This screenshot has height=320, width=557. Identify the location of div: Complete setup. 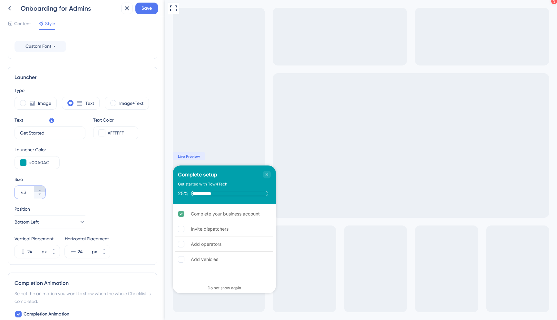
(33, 175).